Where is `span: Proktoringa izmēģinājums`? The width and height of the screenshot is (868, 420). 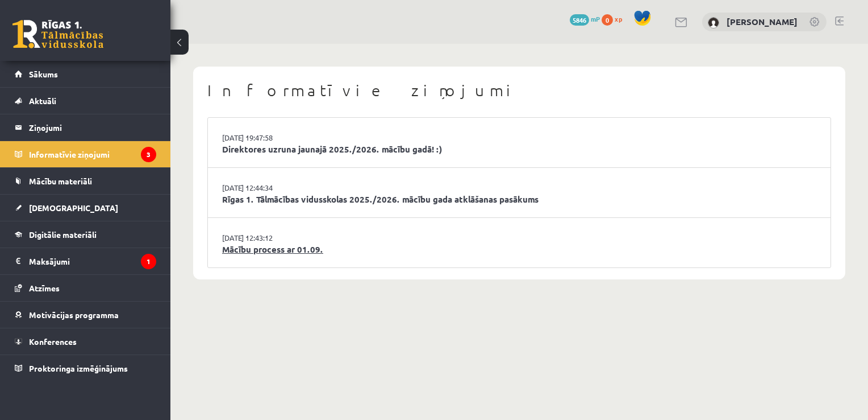
span: Proktoringa izmēģinājums is located at coordinates (79, 368).